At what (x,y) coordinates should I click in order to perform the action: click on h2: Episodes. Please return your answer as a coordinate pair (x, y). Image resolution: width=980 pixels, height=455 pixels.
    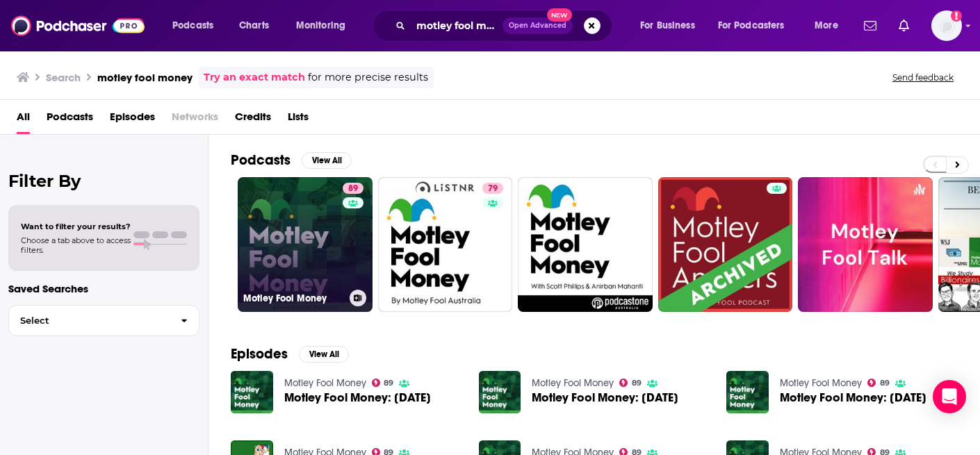
    Looking at the image, I should click on (259, 353).